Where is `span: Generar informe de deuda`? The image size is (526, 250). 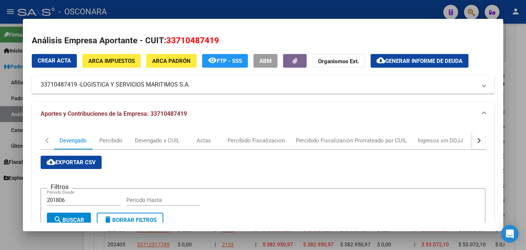 span: Generar informe de deuda is located at coordinates (424, 61).